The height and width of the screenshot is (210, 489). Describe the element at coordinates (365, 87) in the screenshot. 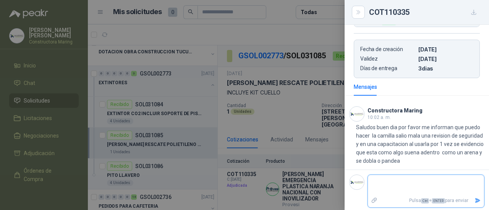

I see `div: Mensajes` at that location.